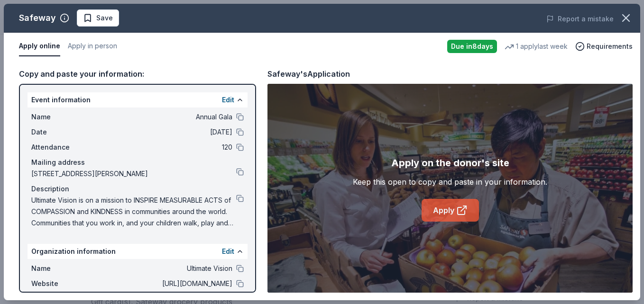 The width and height of the screenshot is (644, 304). I want to click on div: Due in 8 days, so click(471, 46).